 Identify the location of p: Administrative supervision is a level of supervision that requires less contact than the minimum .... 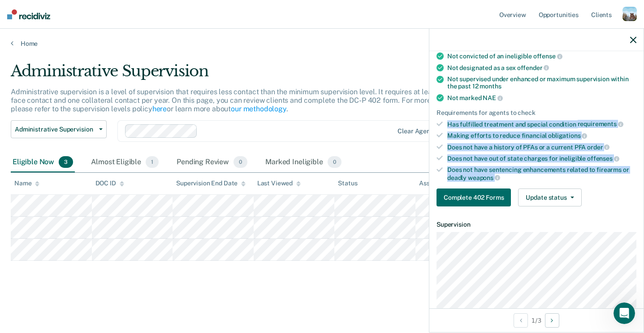
(245, 100).